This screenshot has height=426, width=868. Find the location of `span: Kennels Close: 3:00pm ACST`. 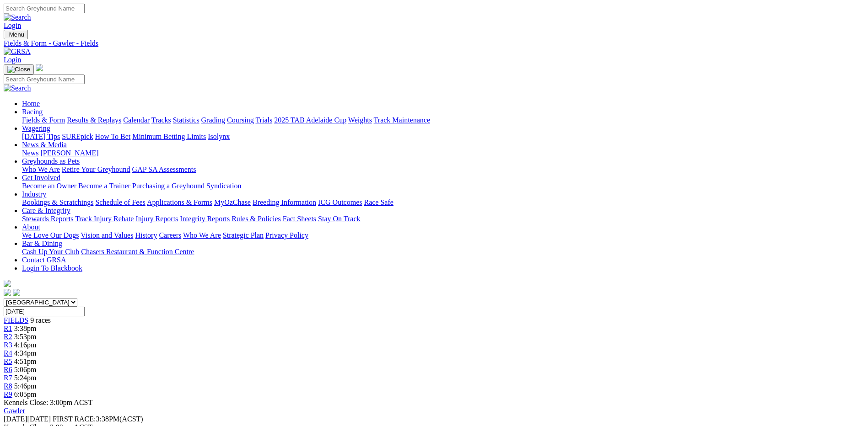

span: Kennels Close: 3:00pm ACST is located at coordinates (48, 402).